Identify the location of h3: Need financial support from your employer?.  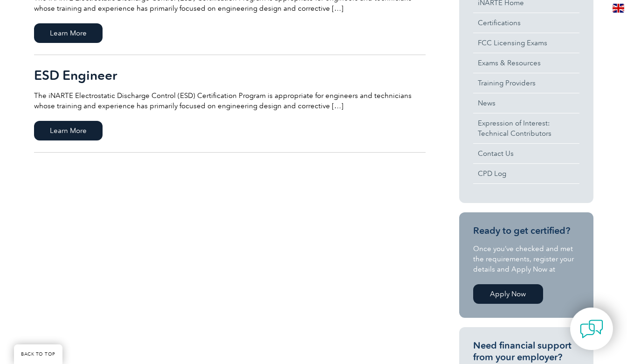
(527, 351).